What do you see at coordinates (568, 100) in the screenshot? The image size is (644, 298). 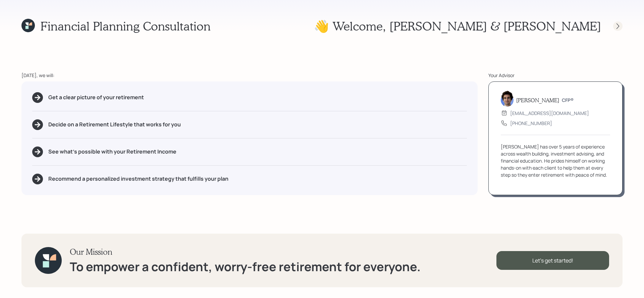 I see `h6: CFP®` at bounding box center [568, 100].